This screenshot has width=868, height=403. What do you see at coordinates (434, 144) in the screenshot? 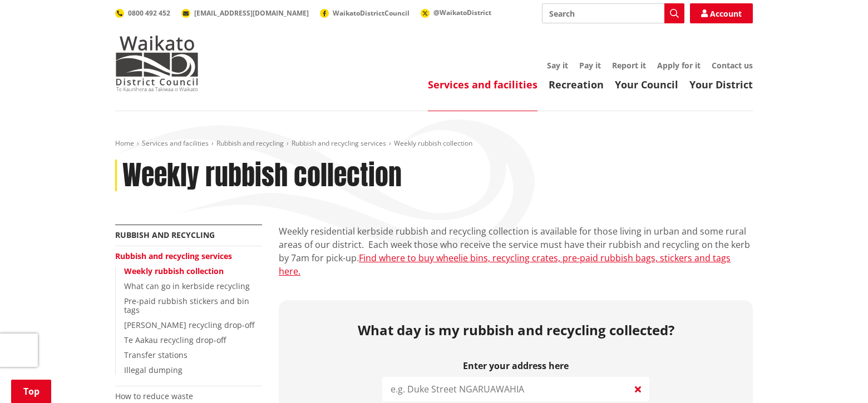
I see `nav: breadcrumb` at bounding box center [434, 144].